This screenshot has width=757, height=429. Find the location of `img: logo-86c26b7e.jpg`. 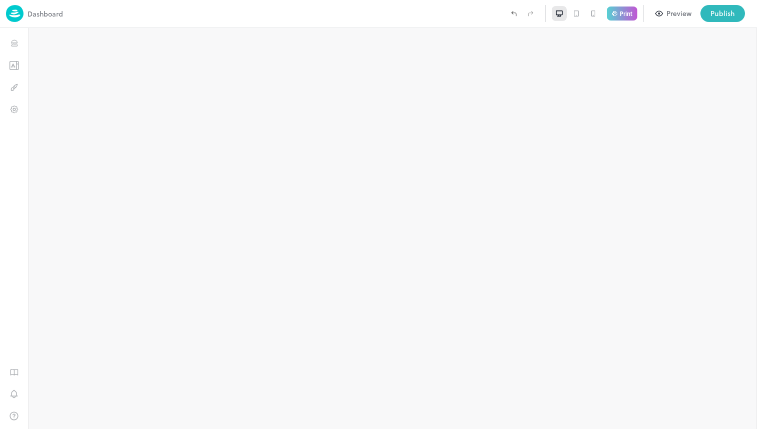

img: logo-86c26b7e.jpg is located at coordinates (15, 14).